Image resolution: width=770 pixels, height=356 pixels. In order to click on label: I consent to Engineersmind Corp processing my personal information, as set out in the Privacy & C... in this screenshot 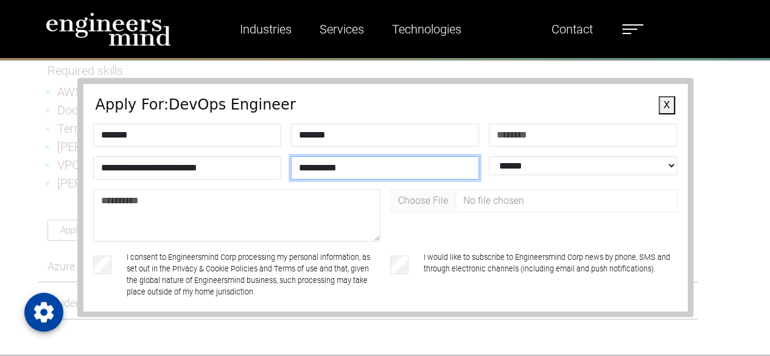, I will do `click(253, 275)`.